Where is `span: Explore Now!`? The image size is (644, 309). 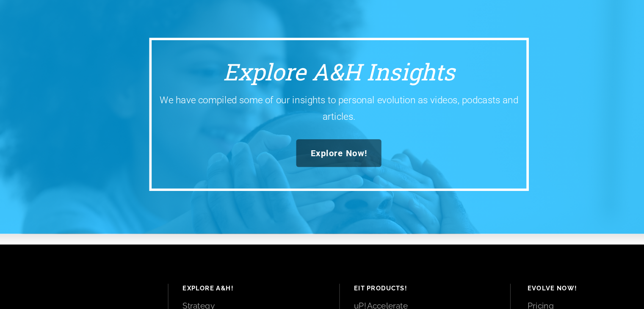
span: Explore Now! is located at coordinates (322, 170).